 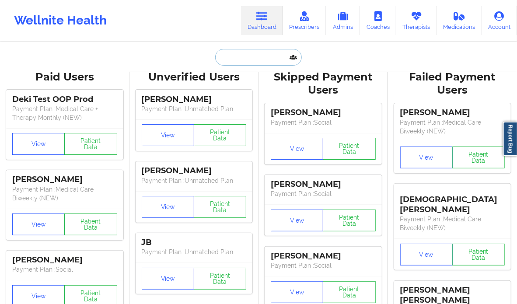 I want to click on a: Account, so click(x=499, y=21).